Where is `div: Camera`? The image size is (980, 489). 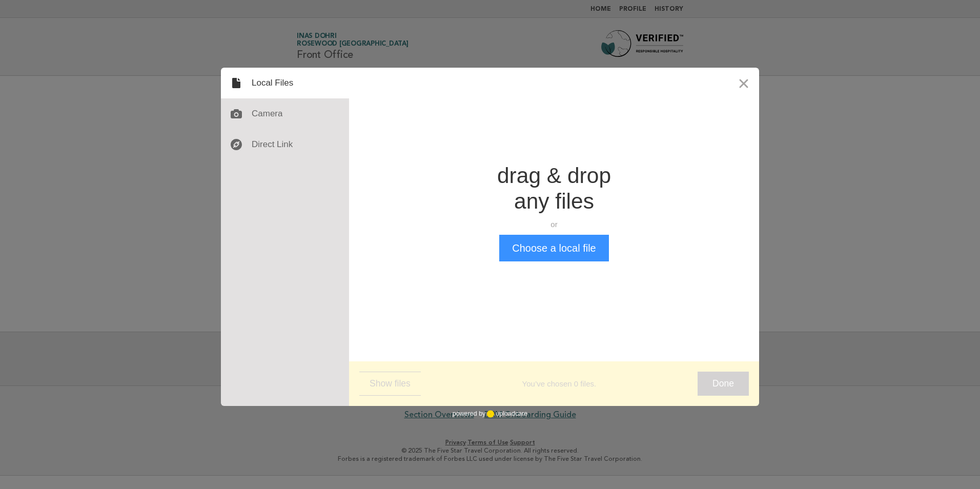
div: Camera is located at coordinates (285, 114).